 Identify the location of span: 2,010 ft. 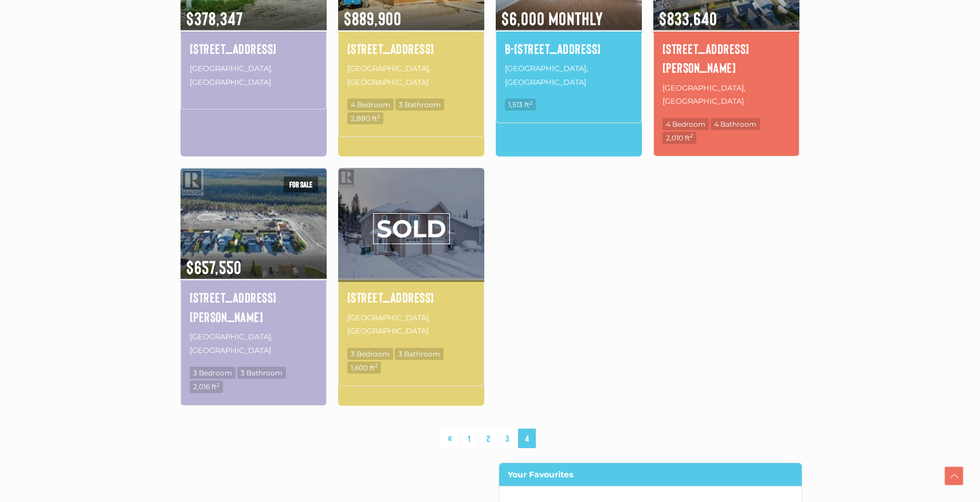
(679, 138).